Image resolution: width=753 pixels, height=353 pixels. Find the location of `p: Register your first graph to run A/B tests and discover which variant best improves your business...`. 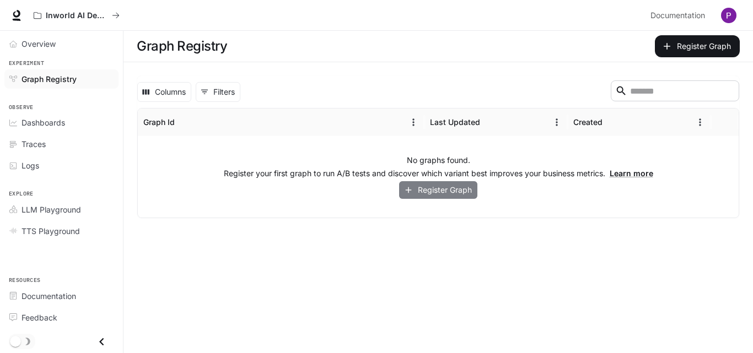

p: Register your first graph to run A/B tests and discover which variant best improves your business... is located at coordinates (438, 174).